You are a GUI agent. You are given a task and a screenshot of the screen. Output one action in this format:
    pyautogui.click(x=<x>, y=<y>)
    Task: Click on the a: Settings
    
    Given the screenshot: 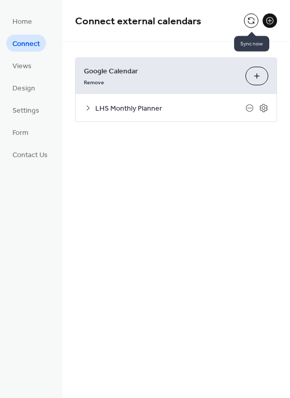 What is the action you would take?
    pyautogui.click(x=26, y=110)
    